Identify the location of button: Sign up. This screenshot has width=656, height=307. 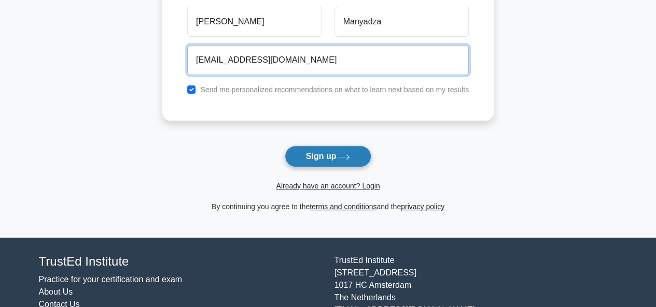
(328, 157).